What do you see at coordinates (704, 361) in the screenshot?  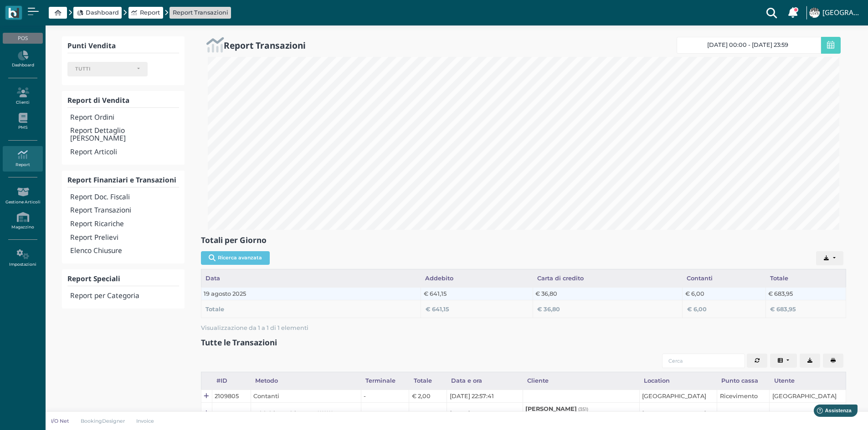 I see `input: Cerca` at bounding box center [704, 361].